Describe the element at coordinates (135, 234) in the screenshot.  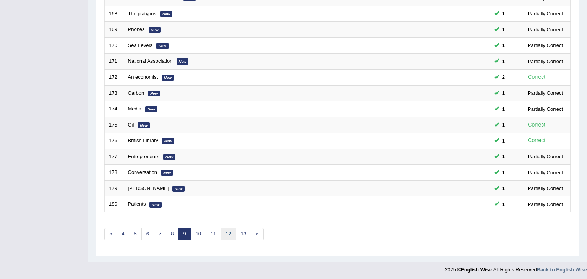
I see `a: 5` at that location.